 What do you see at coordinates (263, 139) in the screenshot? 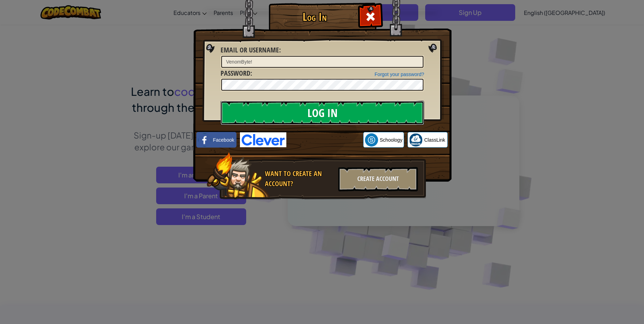
I see `img: clever-logo-blue.png` at bounding box center [263, 139].